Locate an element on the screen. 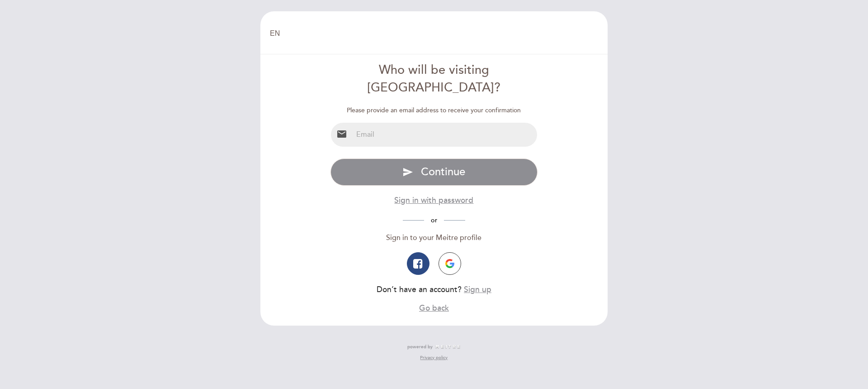 Image resolution: width=868 pixels, height=389 pixels. button: Sign in with password is located at coordinates (434, 200).